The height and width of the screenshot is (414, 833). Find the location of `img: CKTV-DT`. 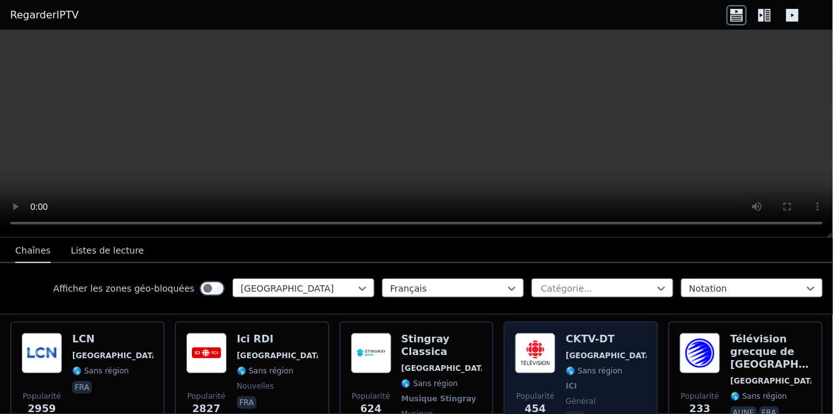

img: CKTV-DT is located at coordinates (535, 353).